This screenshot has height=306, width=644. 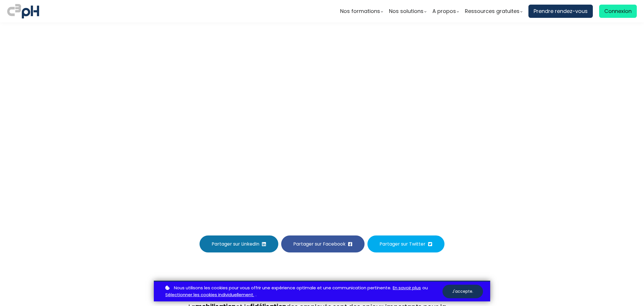 What do you see at coordinates (492, 11) in the screenshot?
I see `span: Ressources gratuites` at bounding box center [492, 11].